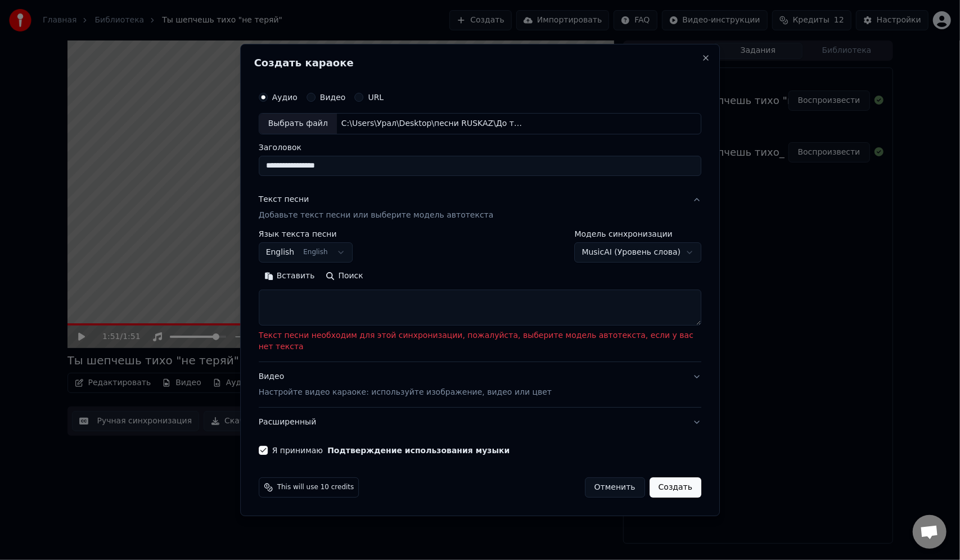  I want to click on label: Аудио, so click(284, 97).